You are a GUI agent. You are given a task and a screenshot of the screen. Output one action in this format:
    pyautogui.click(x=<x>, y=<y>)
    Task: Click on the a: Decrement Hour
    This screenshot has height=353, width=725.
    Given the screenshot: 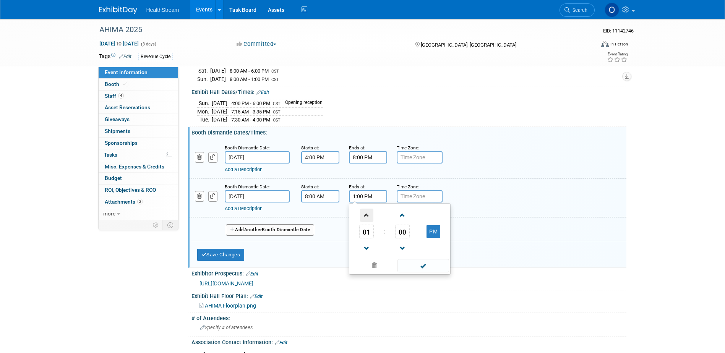 What is the action you would take?
    pyautogui.click(x=367, y=248)
    